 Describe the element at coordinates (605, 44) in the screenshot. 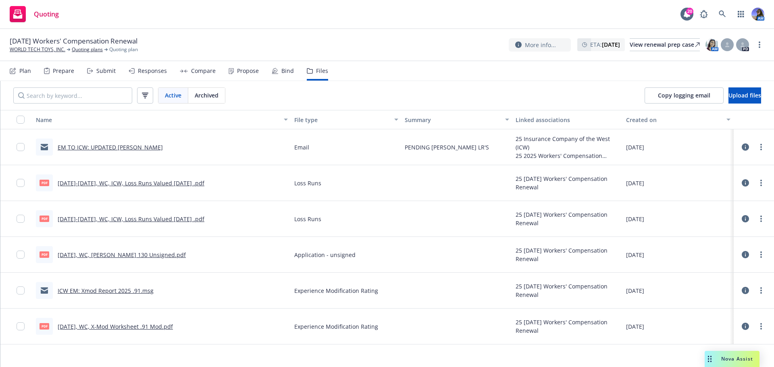

I see `span: ETA :` at that location.